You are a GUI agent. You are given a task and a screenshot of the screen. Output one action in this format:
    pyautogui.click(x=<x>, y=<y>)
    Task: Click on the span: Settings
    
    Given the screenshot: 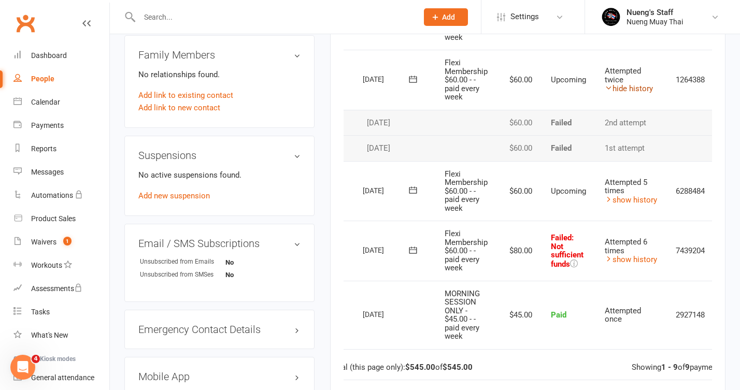 What is the action you would take?
    pyautogui.click(x=525, y=17)
    